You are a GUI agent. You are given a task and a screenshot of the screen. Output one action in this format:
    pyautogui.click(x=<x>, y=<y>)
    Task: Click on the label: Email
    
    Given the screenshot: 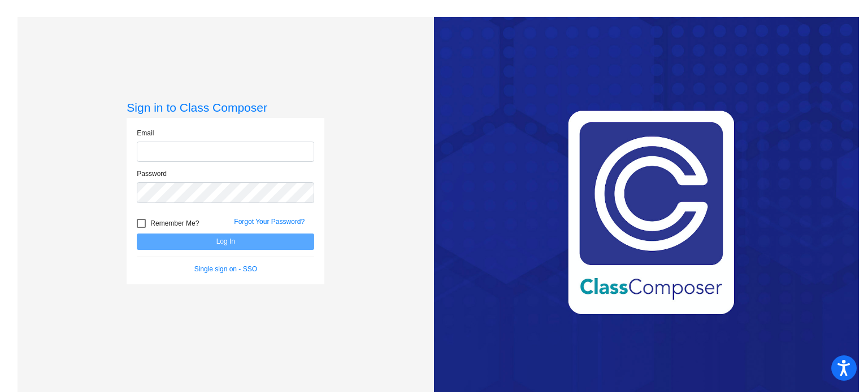 What is the action you would take?
    pyautogui.click(x=145, y=133)
    